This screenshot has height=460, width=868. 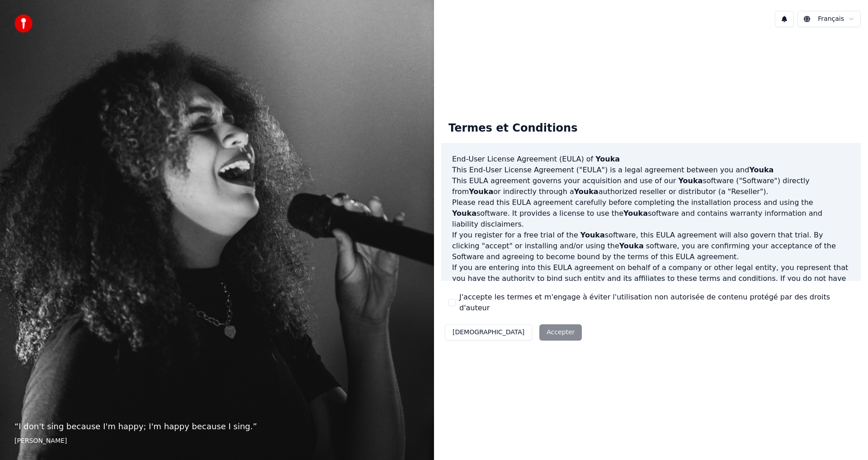 I want to click on p: If you register for a free trial of the software, this EULA agreement will also govern that trial..., so click(x=651, y=246).